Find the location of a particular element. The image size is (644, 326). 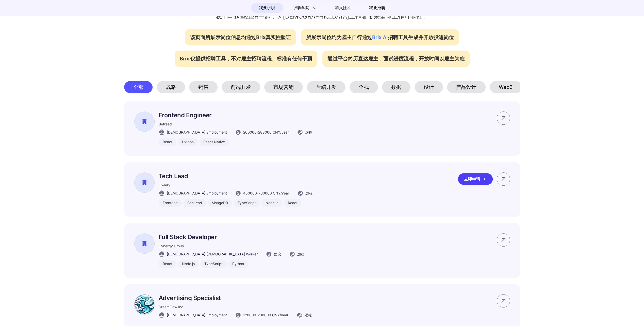

p: Frontend Engineer is located at coordinates (235, 115).